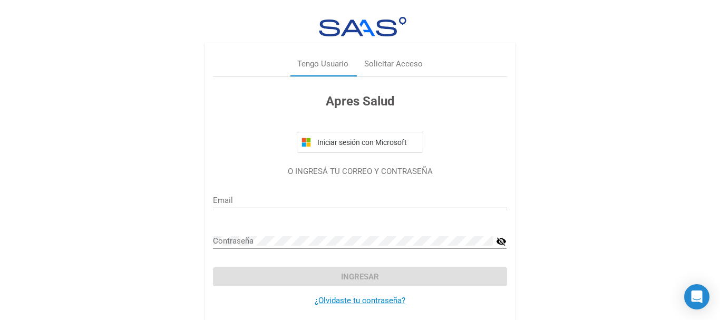  What do you see at coordinates (359, 277) in the screenshot?
I see `button: Ingresar` at bounding box center [359, 277].